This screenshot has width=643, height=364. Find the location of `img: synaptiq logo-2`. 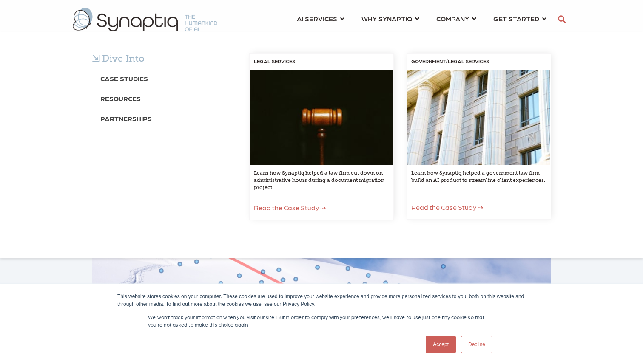

img: synaptiq logo-2 is located at coordinates (145, 20).